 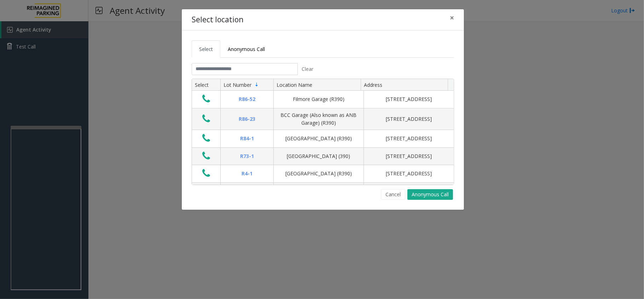 I want to click on span: Address, so click(x=373, y=85).